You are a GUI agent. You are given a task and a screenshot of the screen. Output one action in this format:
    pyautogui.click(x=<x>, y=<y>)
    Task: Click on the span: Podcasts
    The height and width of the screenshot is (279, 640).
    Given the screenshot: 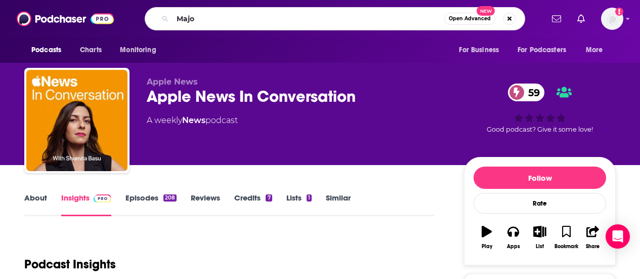 What is the action you would take?
    pyautogui.click(x=46, y=50)
    